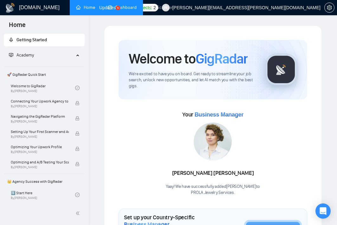 This screenshot has height=225, width=337. What do you see at coordinates (188, 59) in the screenshot?
I see `h1: Welcome to` at bounding box center [188, 59].